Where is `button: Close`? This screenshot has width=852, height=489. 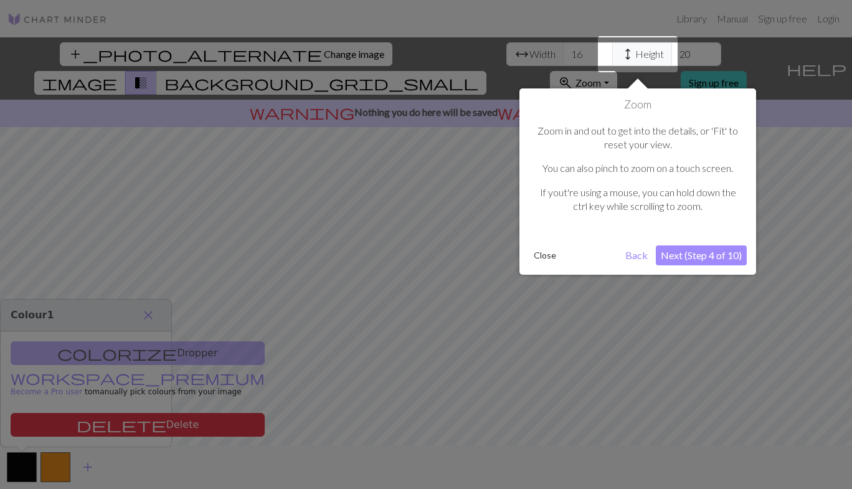
button: Close is located at coordinates (545, 255).